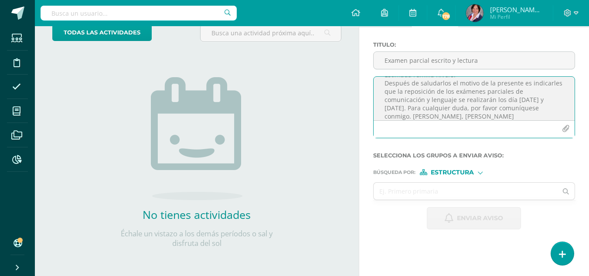  Describe the element at coordinates (474, 44) in the screenshot. I see `label: Titulo :` at that location.